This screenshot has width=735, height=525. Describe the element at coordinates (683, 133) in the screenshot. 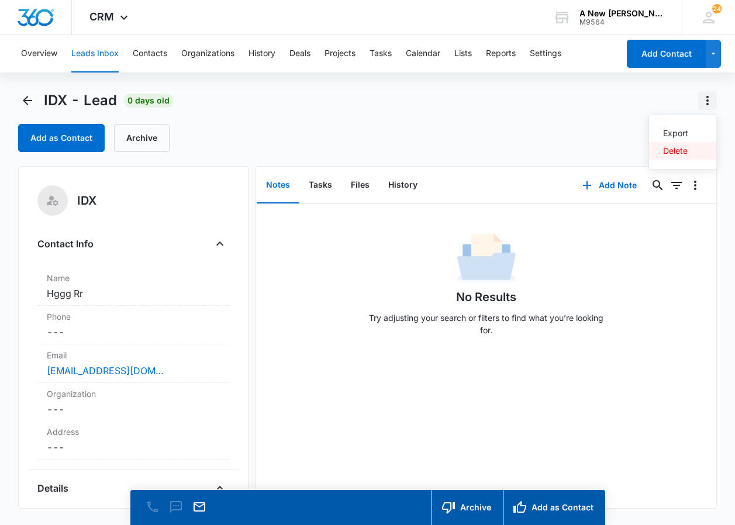

I see `button: Export` at that location.